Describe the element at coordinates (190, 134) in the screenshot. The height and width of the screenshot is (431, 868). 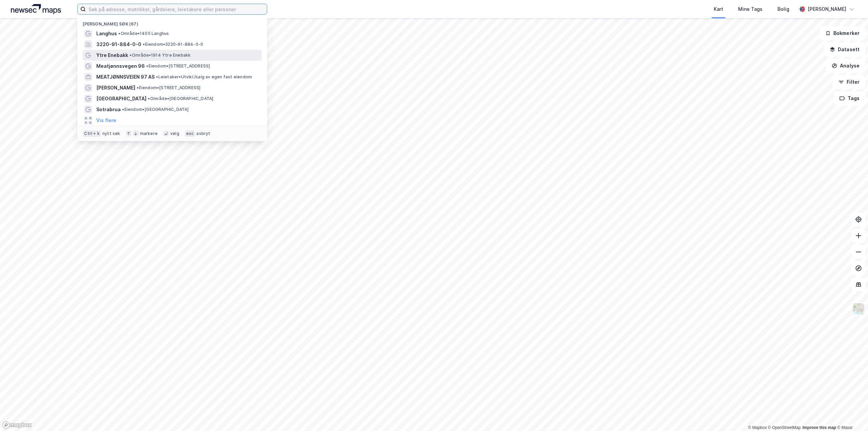
I see `div: esc` at that location.